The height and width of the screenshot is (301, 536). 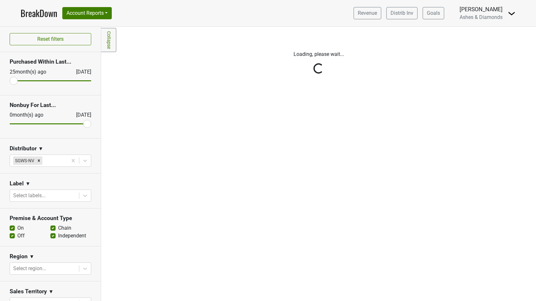 What do you see at coordinates (433, 13) in the screenshot?
I see `a: Goals` at bounding box center [433, 13].